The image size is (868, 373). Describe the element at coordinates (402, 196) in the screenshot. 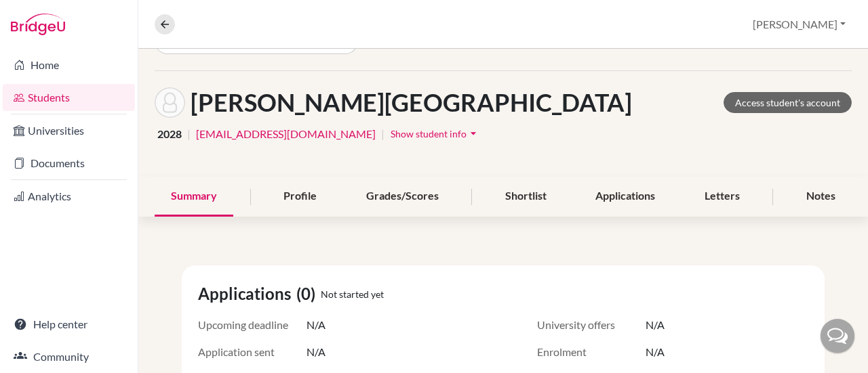

I see `div: Grades/Scores` at that location.